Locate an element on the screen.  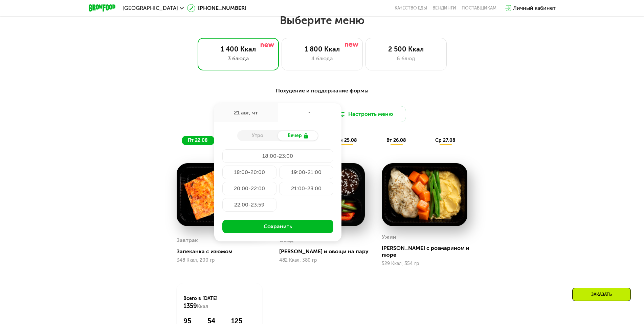
div: 1 800 Ккал is located at coordinates (322, 49).